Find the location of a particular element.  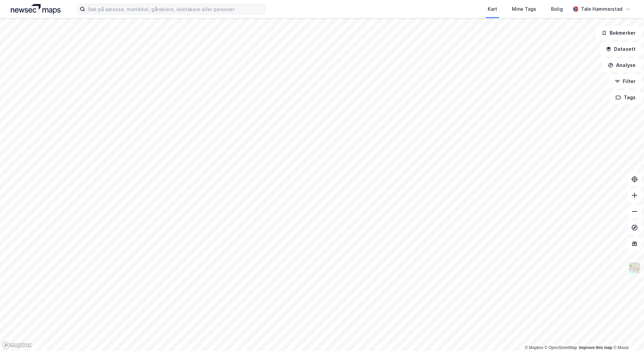

button: Datasett is located at coordinates (621, 49).